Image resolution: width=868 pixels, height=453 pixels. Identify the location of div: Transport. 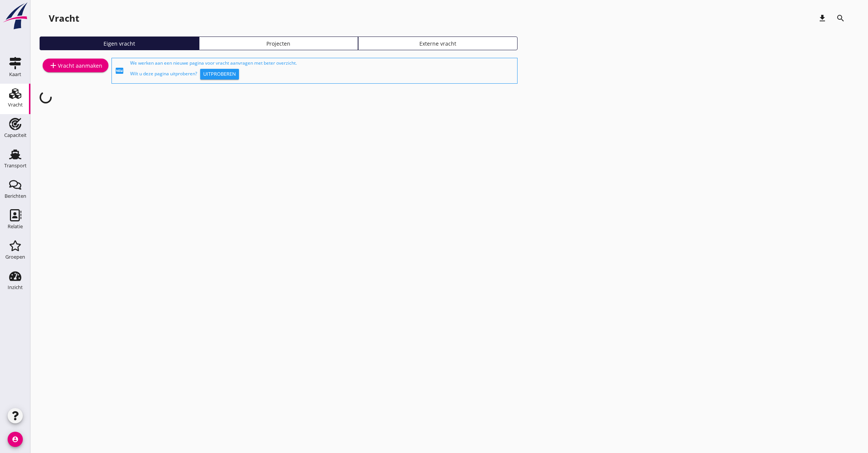
(16, 166).